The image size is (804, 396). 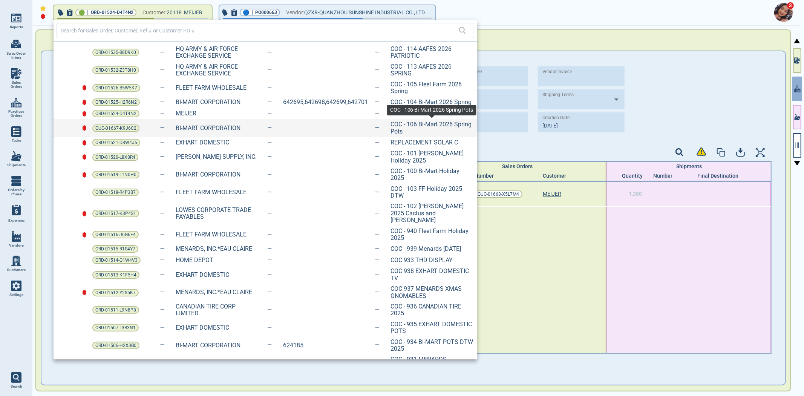 What do you see at coordinates (115, 328) in the screenshot?
I see `span: ORD-01507-L3B3N1` at bounding box center [115, 328].